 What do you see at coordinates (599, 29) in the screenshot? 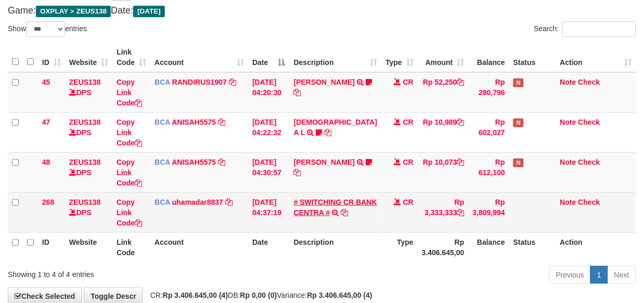
I see `input: Search:` at bounding box center [599, 29].